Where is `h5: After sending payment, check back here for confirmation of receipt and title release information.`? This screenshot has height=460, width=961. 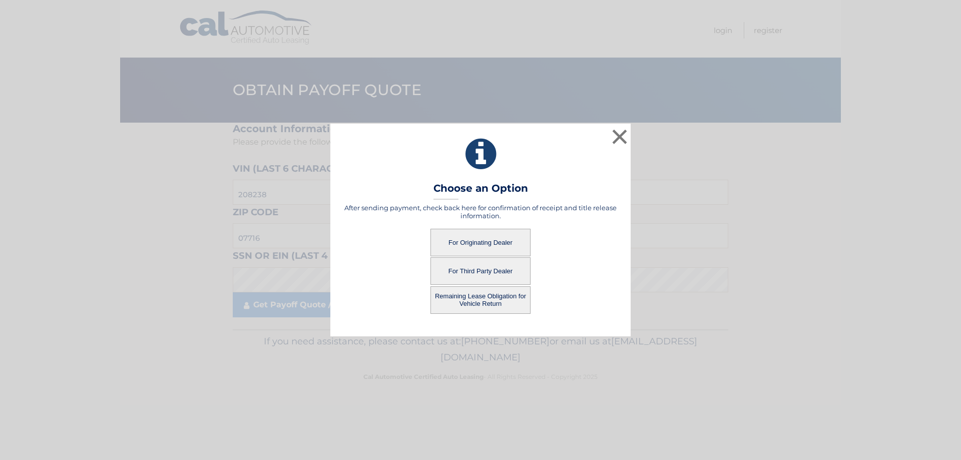
h5: After sending payment, check back here for confirmation of receipt and title release information. is located at coordinates (480, 212).